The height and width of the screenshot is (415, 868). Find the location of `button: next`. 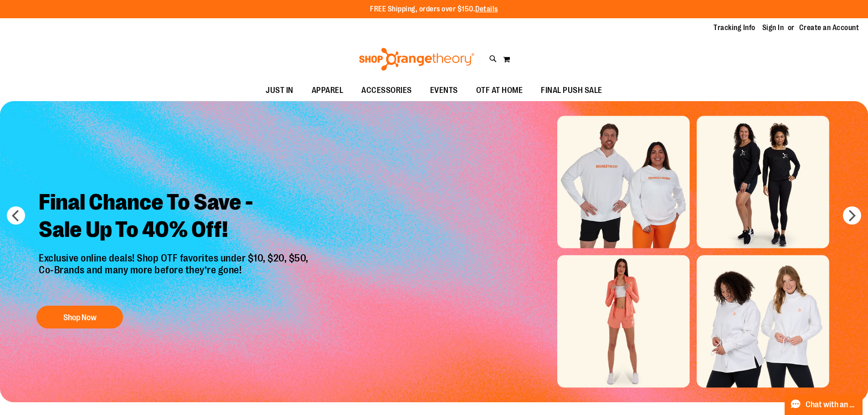

button: next is located at coordinates (851, 216).